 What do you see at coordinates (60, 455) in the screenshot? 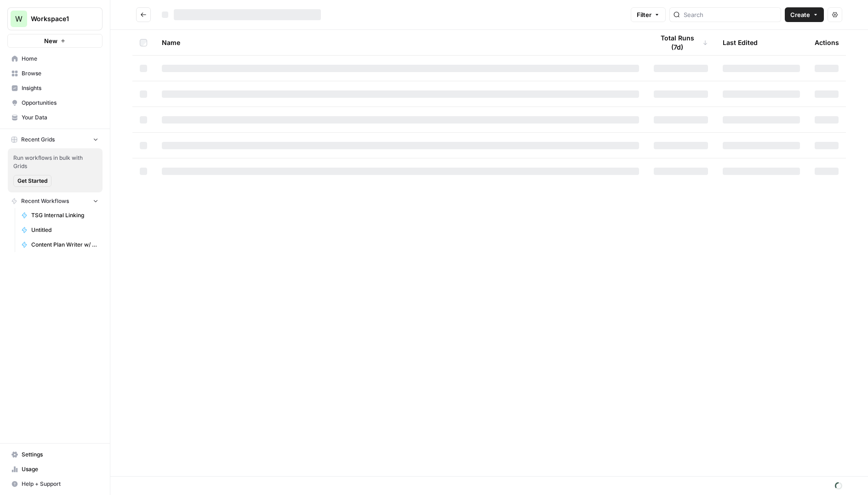
I see `span: Settings` at bounding box center [60, 455].